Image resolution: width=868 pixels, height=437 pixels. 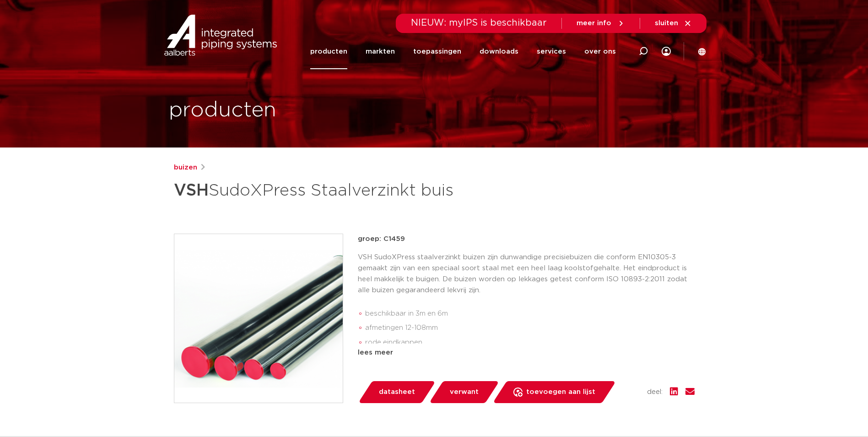 I want to click on div: lees meer, so click(x=526, y=353).